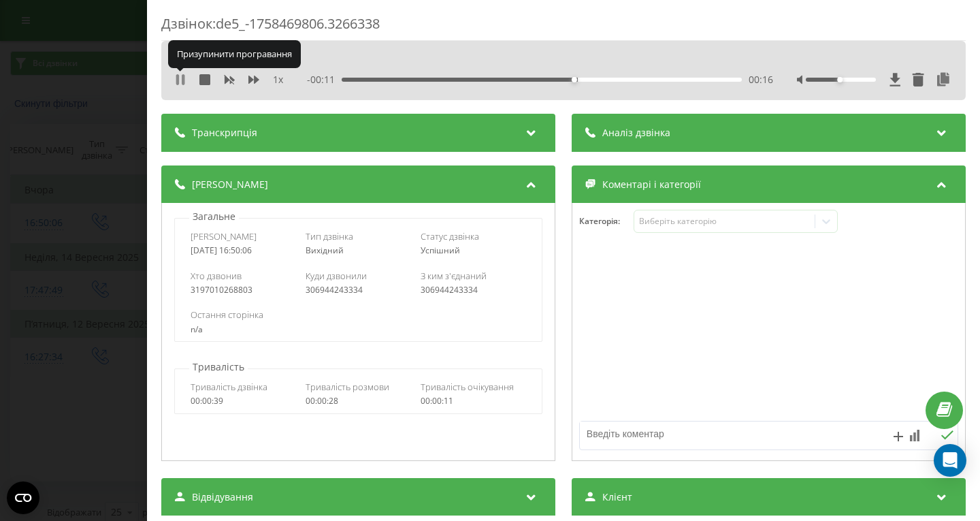  Describe the element at coordinates (652, 184) in the screenshot. I see `span: Коментарі і категорії` at that location.